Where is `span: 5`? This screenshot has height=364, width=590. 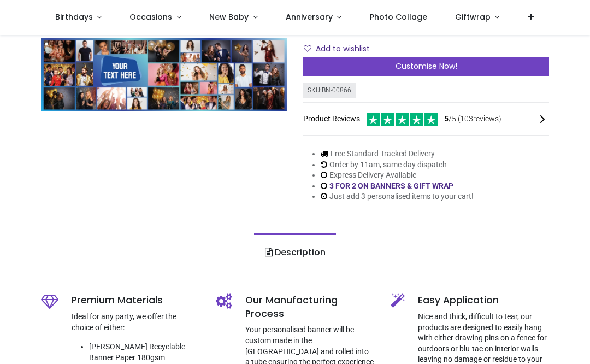
span: 5 is located at coordinates (446, 118).